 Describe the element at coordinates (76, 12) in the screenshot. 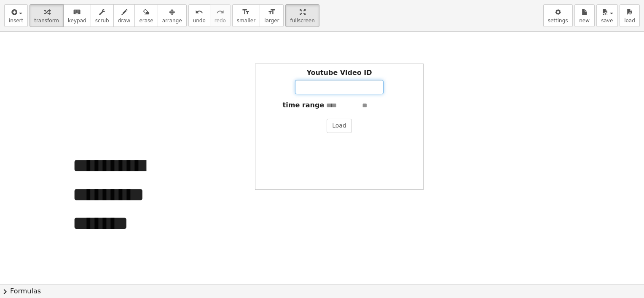

I see `i: keyboard` at that location.